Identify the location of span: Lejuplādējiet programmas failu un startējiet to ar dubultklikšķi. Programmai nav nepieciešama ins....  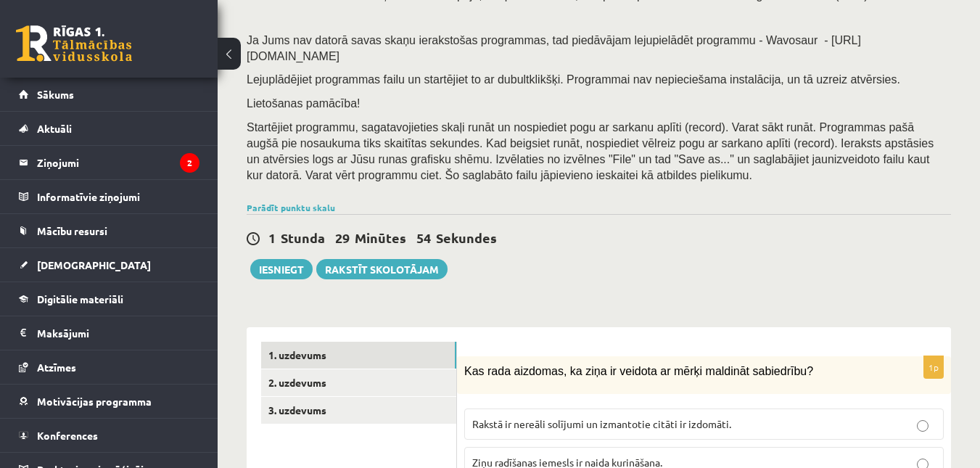
(573, 79).